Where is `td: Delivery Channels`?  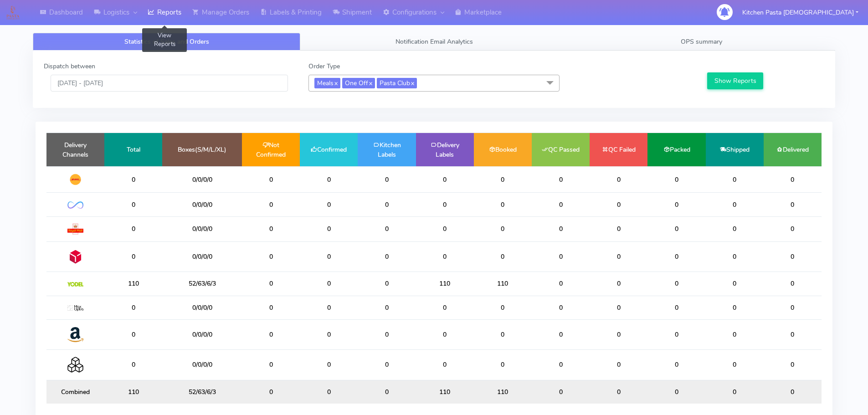
td: Delivery Channels is located at coordinates (75, 150).